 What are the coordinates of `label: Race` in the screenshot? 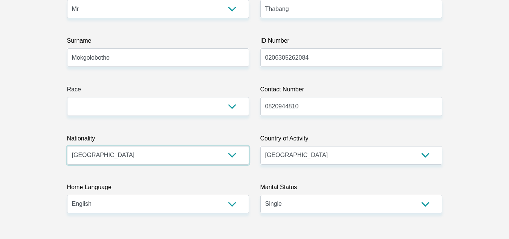 It's located at (158, 91).